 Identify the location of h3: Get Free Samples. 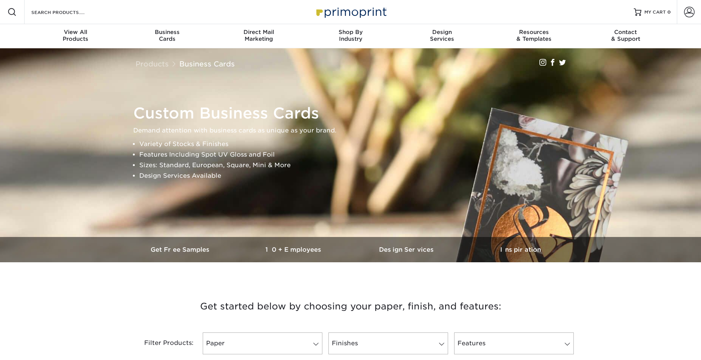
(181, 250).